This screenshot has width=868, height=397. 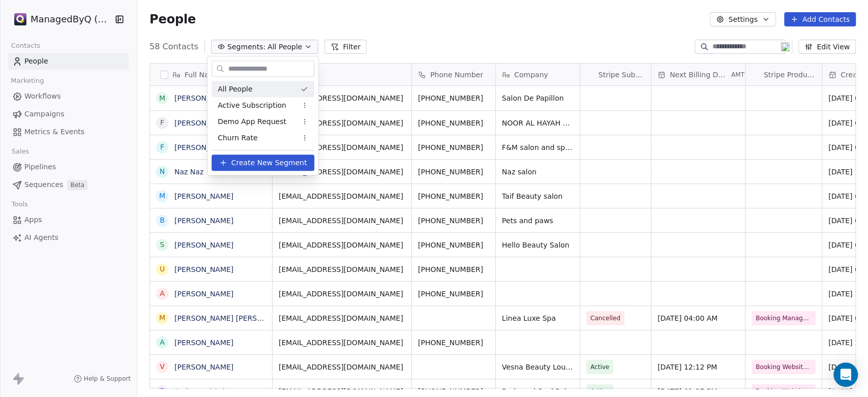 I want to click on span: Create New Segment, so click(x=269, y=163).